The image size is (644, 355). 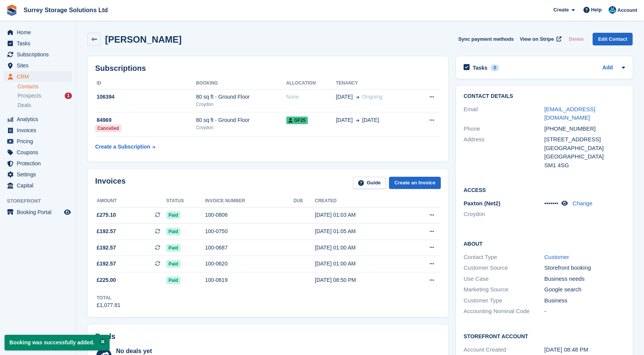 I want to click on th: Amount, so click(x=130, y=201).